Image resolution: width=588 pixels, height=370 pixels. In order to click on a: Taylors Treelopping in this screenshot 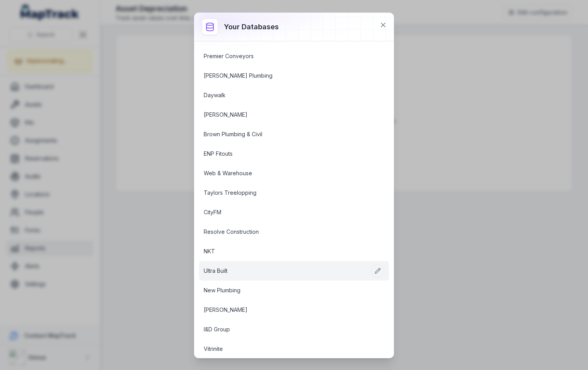, I will do `click(285, 193)`.